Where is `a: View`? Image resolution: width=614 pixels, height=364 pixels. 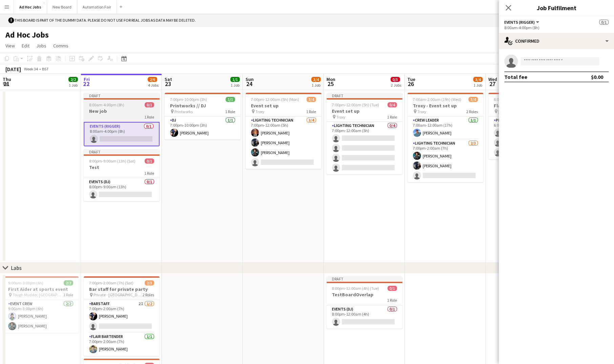 a: View is located at coordinates (10, 46).